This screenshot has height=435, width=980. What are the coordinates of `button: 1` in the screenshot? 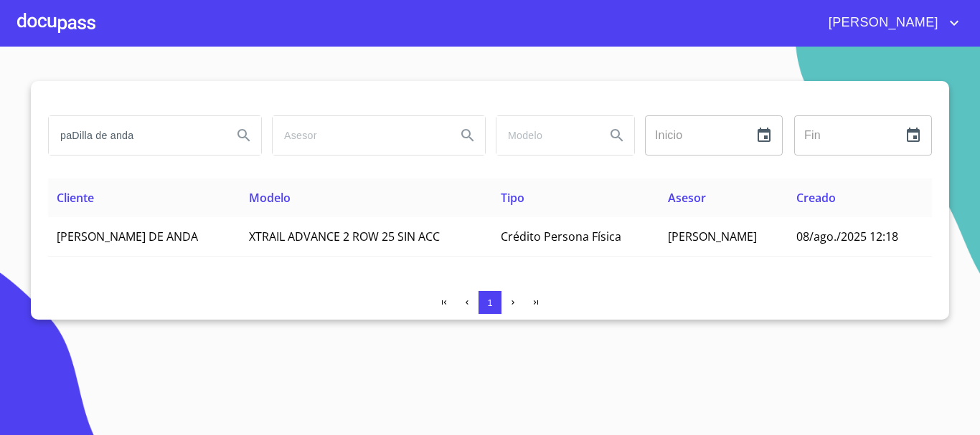 It's located at (490, 302).